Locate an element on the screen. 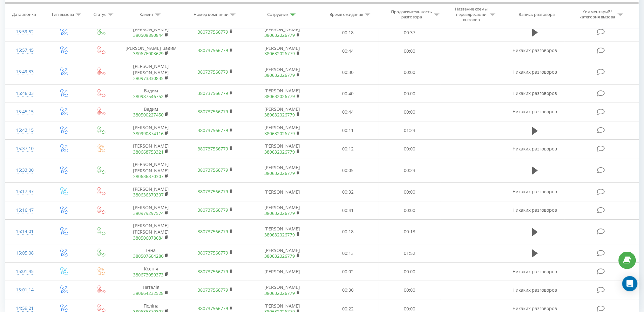 The image size is (644, 312). a: 380990874116 is located at coordinates (148, 133).